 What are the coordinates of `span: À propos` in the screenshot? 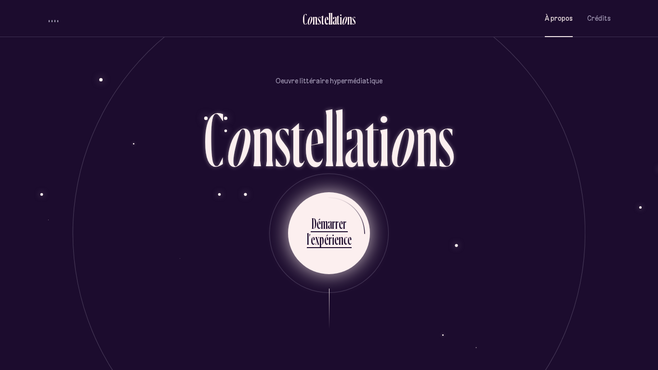 It's located at (559, 18).